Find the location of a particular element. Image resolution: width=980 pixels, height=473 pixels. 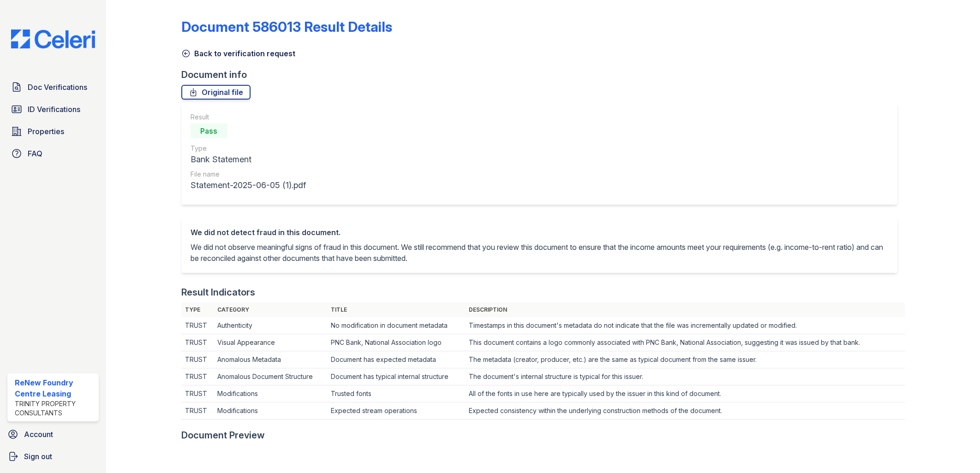

a: Properties is located at coordinates (53, 131).